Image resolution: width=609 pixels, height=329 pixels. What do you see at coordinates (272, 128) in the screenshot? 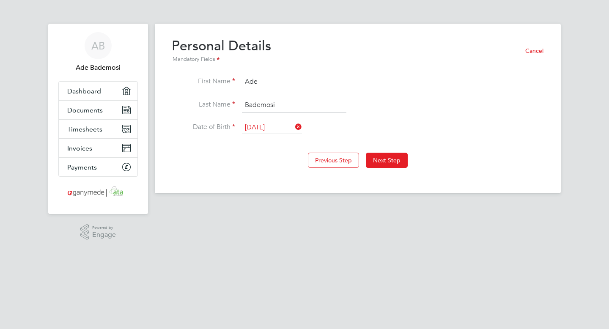
I see `input: Select one` at bounding box center [272, 128].